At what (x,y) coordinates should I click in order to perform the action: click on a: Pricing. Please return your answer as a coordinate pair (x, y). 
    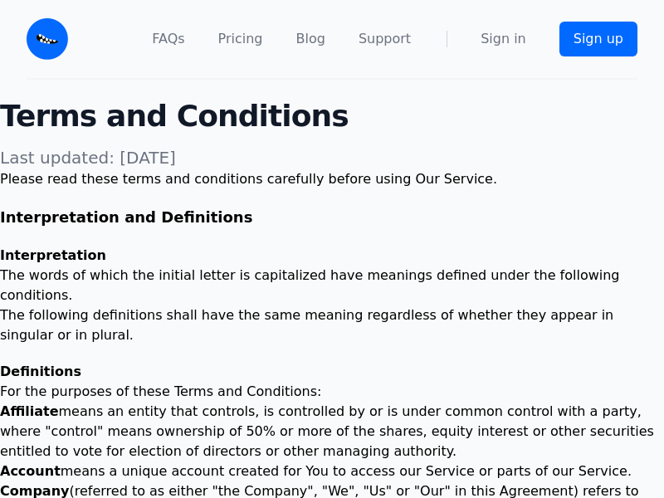
    Looking at the image, I should click on (241, 39).